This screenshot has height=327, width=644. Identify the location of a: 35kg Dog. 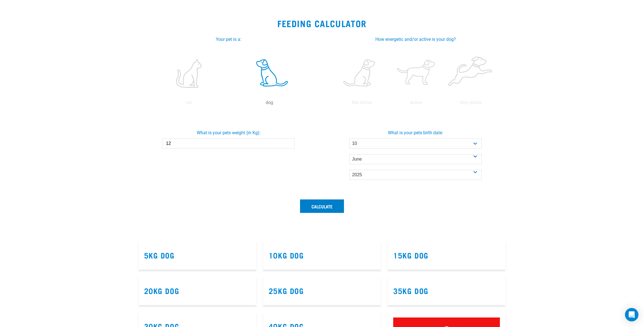
(411, 291).